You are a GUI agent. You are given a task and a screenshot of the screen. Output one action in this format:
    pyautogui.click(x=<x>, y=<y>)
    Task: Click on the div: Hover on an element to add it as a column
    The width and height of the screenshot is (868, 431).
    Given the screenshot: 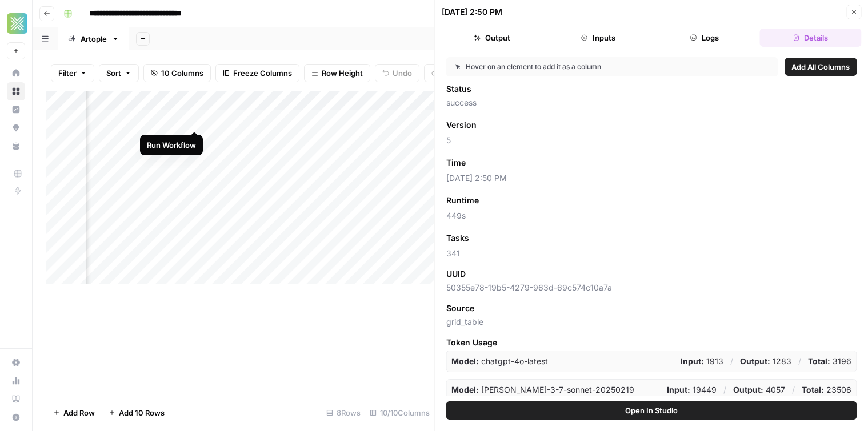 What is the action you would take?
    pyautogui.click(x=570, y=67)
    